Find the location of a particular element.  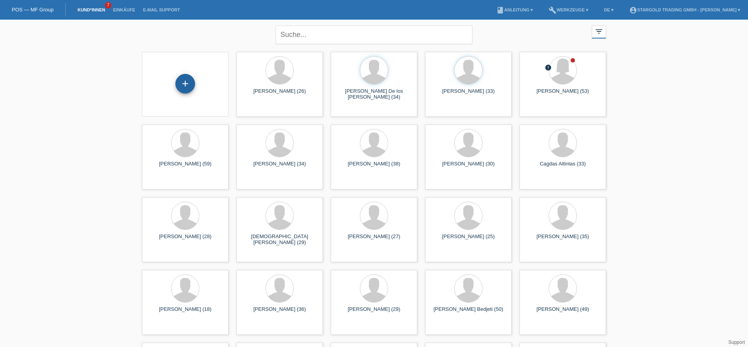

i: account_circle is located at coordinates (633, 10).